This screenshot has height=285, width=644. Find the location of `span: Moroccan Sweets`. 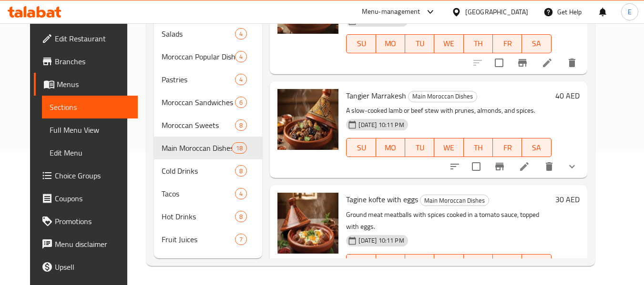

span: Moroccan Sweets is located at coordinates (198, 125).